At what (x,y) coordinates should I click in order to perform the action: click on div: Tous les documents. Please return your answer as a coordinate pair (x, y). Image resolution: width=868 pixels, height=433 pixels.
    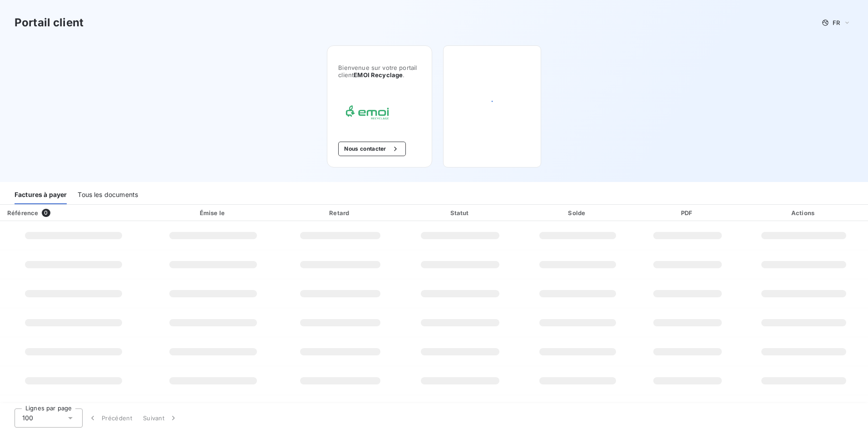
    Looking at the image, I should click on (108, 194).